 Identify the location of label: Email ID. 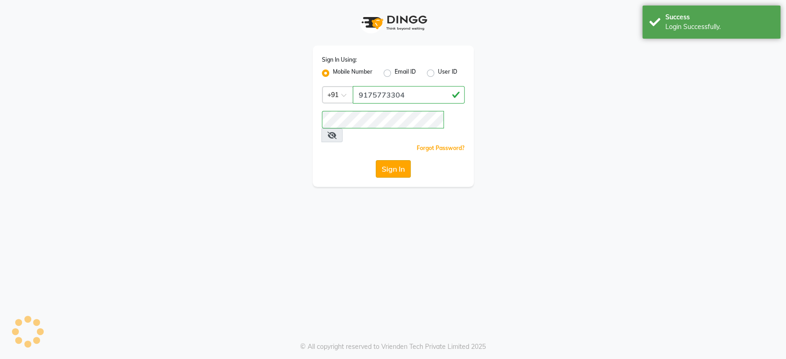
(405, 73).